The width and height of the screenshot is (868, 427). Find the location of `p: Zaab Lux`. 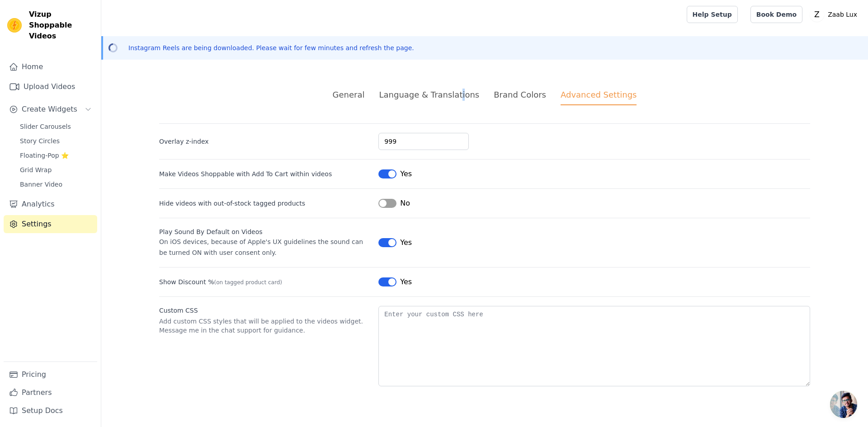

p: Zaab Lux is located at coordinates (841, 15).